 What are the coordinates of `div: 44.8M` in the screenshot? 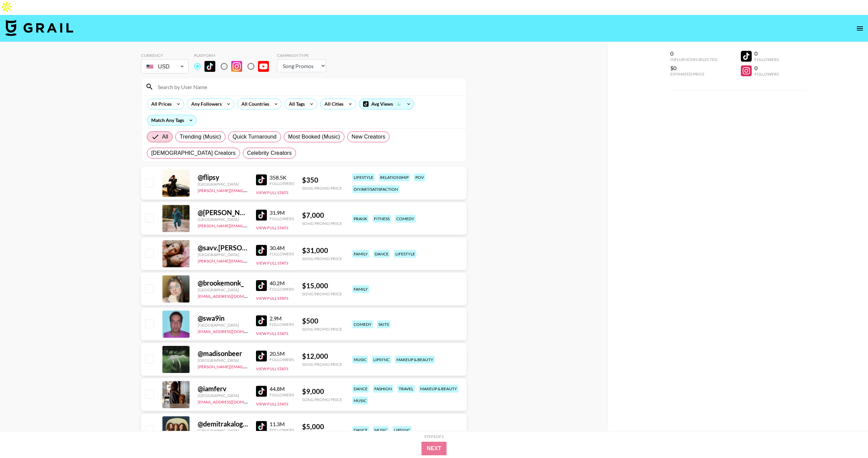 It's located at (282, 389).